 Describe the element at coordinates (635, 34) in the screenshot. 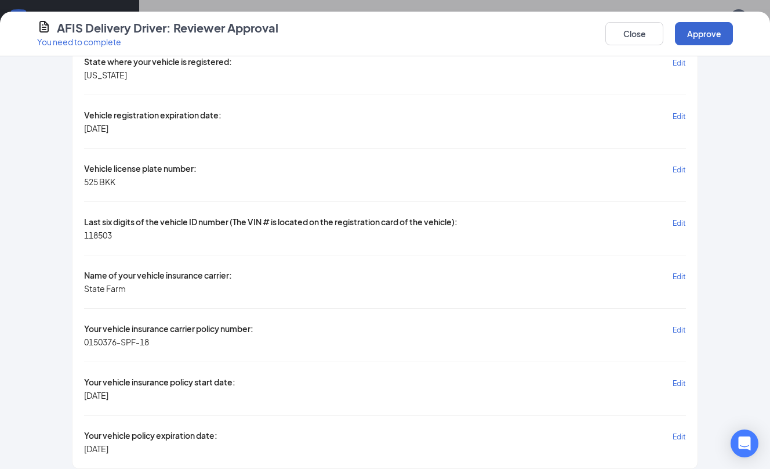

I see `button: Close` at that location.